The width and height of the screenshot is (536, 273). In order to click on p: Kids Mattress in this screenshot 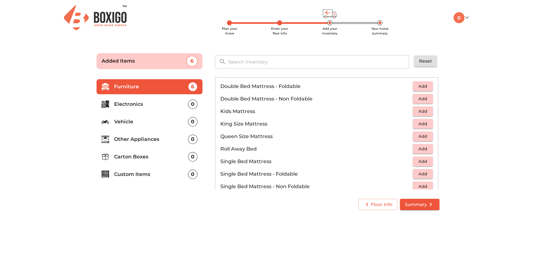, I will do `click(316, 112)`.